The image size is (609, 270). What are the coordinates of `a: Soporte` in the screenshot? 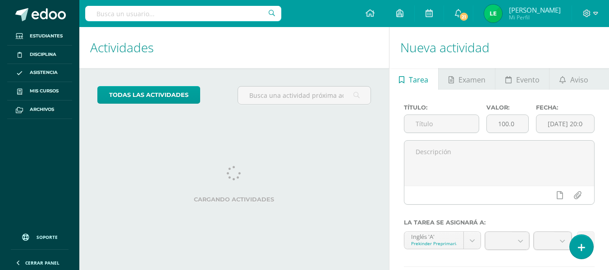 It's located at (40, 236).